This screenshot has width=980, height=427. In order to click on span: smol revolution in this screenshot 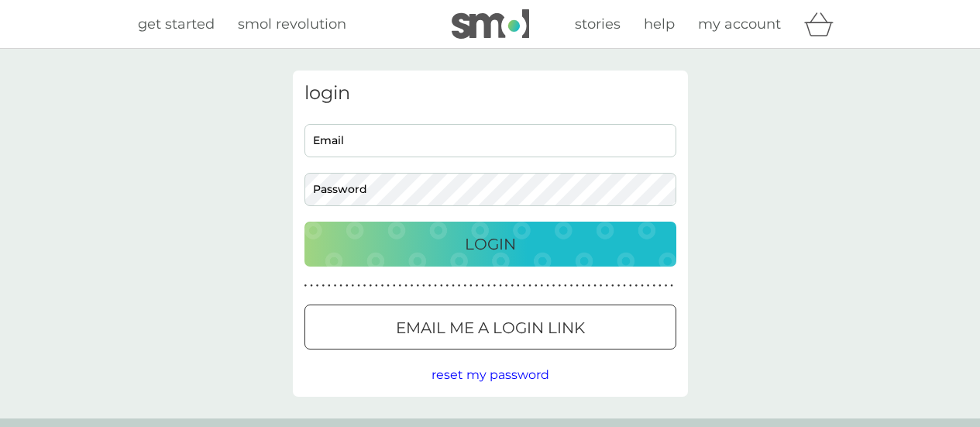, I will do `click(292, 24)`.